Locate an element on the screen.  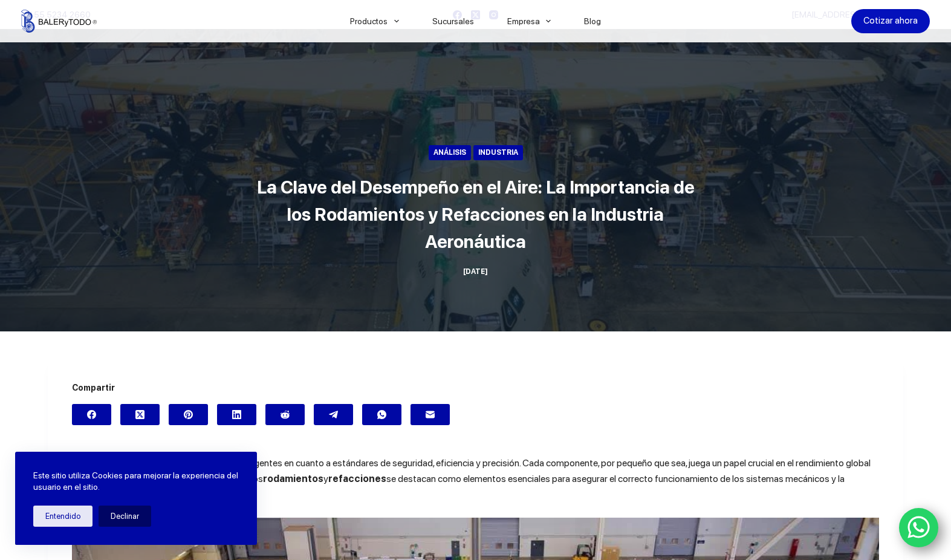
b: refacciones is located at coordinates (357, 478).